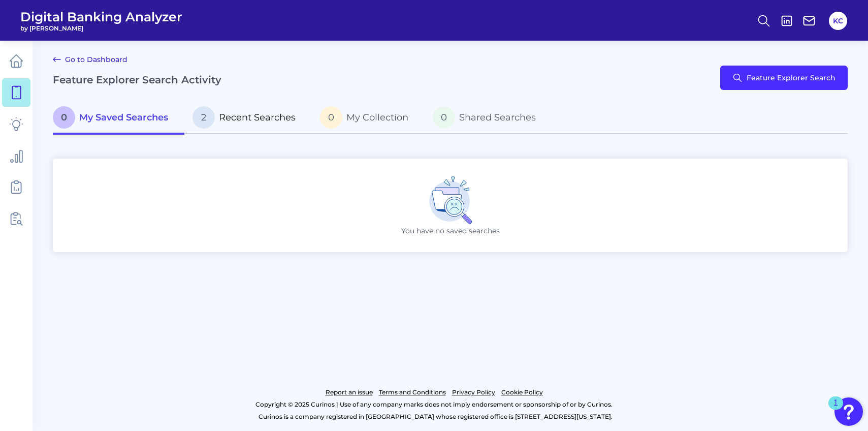 The image size is (868, 431). I want to click on span: My Collection, so click(377, 118).